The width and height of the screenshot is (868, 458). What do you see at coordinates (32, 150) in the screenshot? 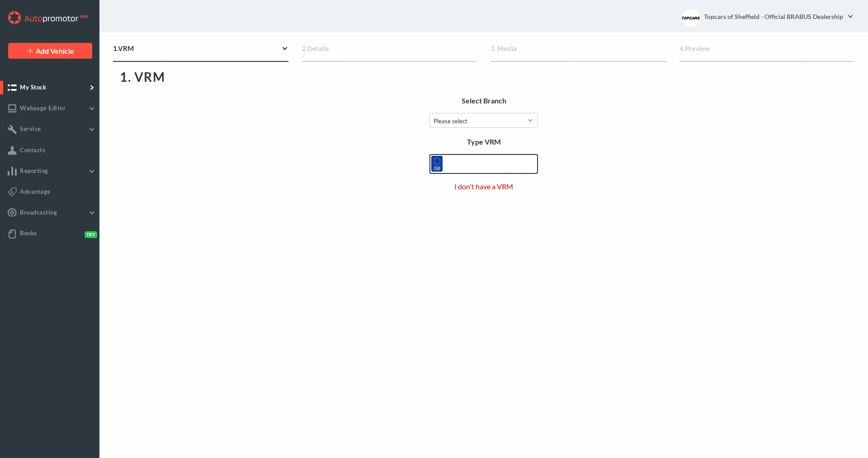
I see `span: Contacts` at bounding box center [32, 150].